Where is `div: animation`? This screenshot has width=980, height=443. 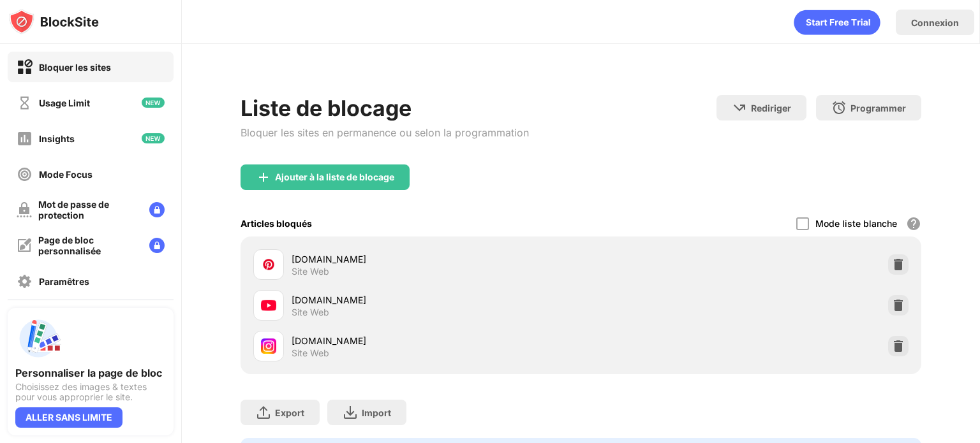
div: animation is located at coordinates (837, 23).